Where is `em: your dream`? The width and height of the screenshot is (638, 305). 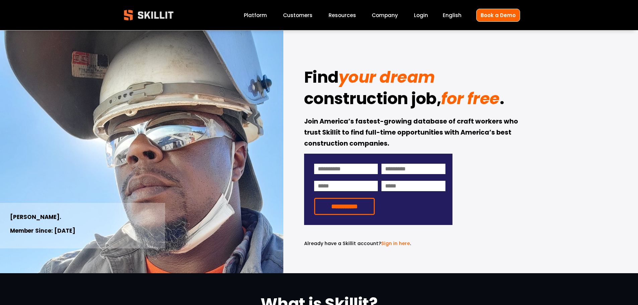
em: your dream is located at coordinates (387, 77).